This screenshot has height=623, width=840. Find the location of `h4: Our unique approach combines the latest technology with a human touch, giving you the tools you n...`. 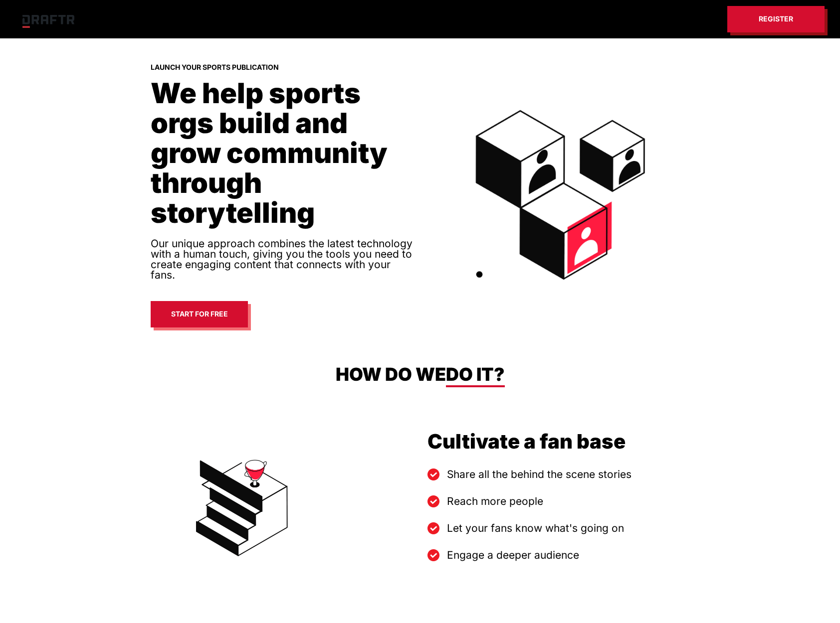

h4: Our unique approach combines the latest technology with a human touch, giving you the tools you n... is located at coordinates (282, 259).